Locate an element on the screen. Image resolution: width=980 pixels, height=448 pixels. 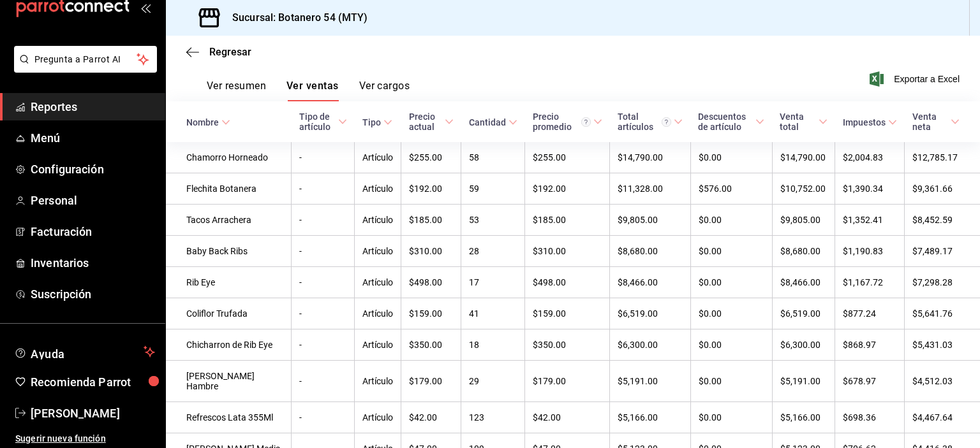
td: $10,752.00 is located at coordinates (803, 189).